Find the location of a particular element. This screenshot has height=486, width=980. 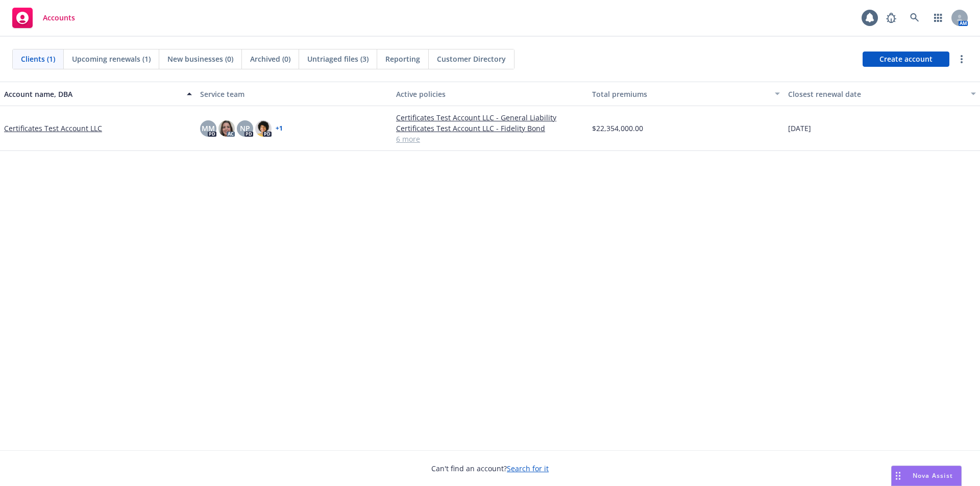

div: Service team is located at coordinates (294, 94).